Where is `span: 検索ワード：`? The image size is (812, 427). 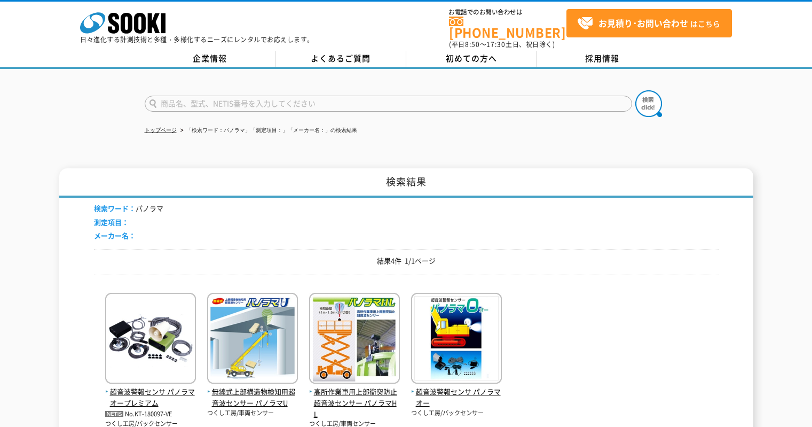 span: 検索ワード： is located at coordinates (115, 208).